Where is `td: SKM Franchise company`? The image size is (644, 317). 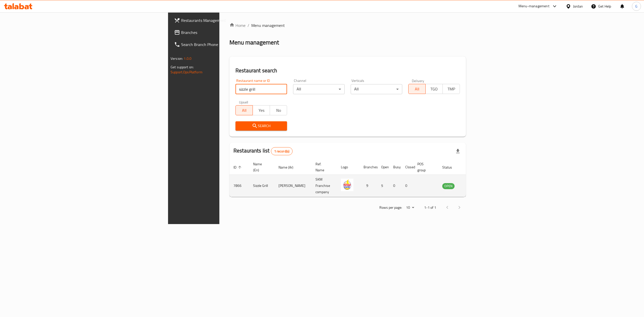
td: SKM Franchise company is located at coordinates (324, 186).